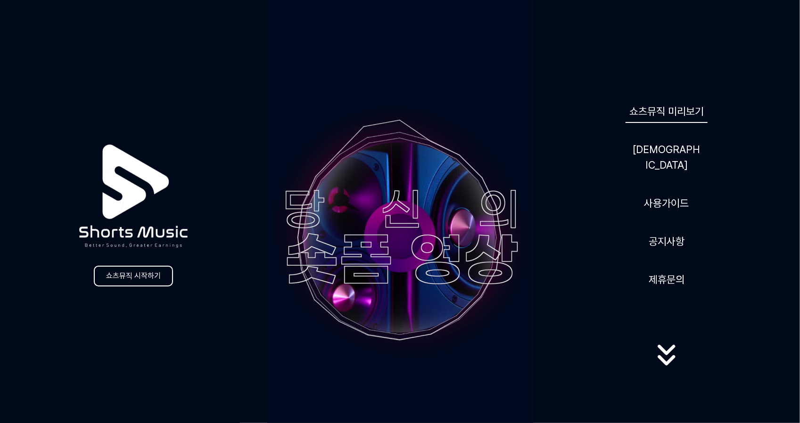  Describe the element at coordinates (133, 276) in the screenshot. I see `a: 쇼츠뮤직 시작하기` at that location.